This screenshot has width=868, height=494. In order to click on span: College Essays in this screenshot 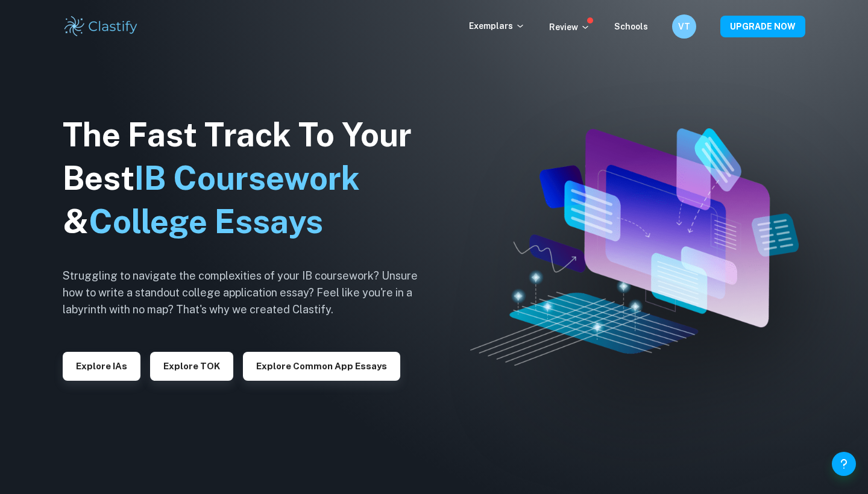, I will do `click(205, 221)`.